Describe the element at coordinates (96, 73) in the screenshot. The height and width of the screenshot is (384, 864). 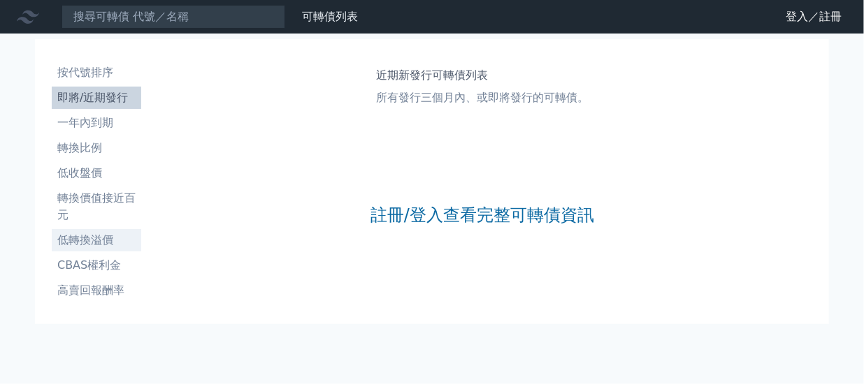
I see `a: 按代號排序` at that location.